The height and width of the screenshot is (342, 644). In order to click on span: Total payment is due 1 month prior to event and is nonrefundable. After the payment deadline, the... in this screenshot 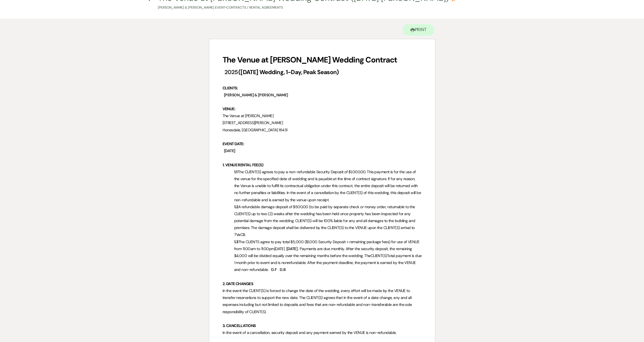, I will do `click(329, 262)`.